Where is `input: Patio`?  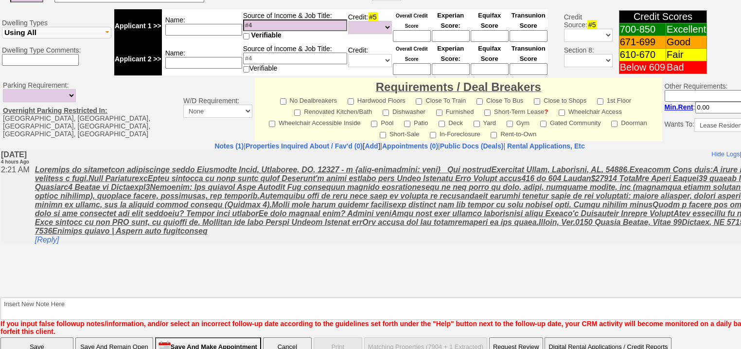
input: Patio is located at coordinates (407, 124).